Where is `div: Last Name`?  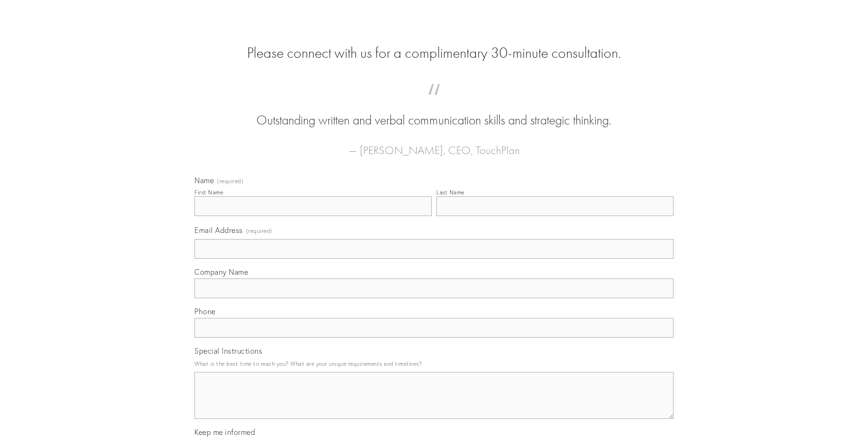 div: Last Name is located at coordinates (450, 192).